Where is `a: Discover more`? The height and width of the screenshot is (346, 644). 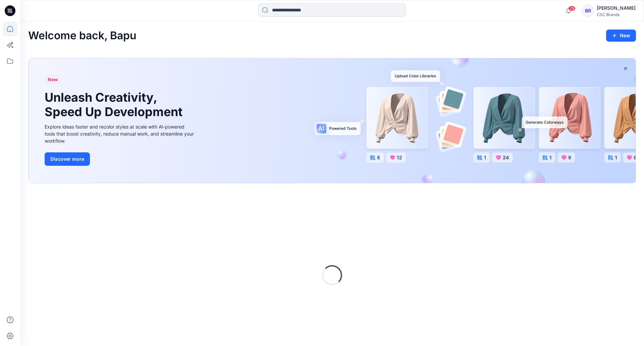
a: Discover more is located at coordinates (120, 159).